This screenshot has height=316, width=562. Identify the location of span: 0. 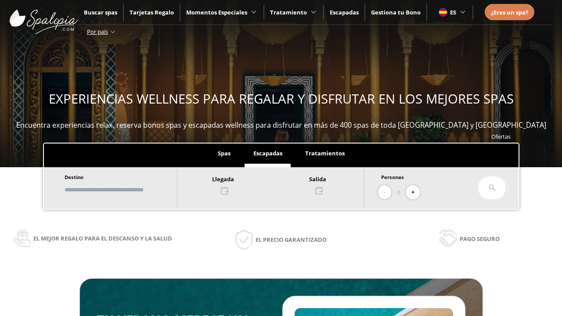
(398, 192).